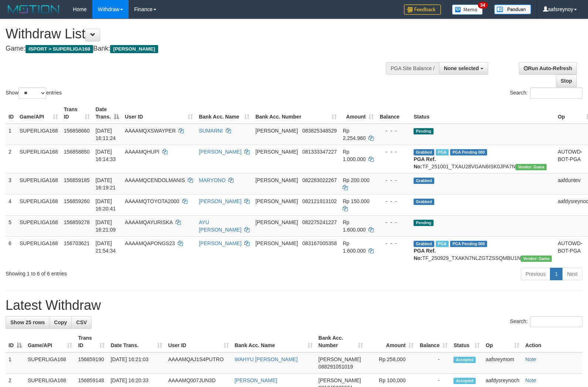 The image size is (588, 387). Describe the element at coordinates (536, 274) in the screenshot. I see `a: Previous` at that location.